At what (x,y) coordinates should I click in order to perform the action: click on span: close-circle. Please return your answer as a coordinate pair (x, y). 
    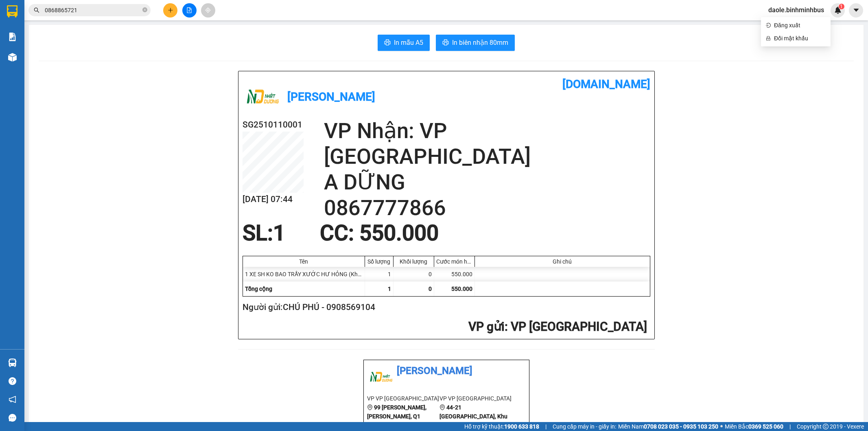
    Looking at the image, I should click on (145, 10).